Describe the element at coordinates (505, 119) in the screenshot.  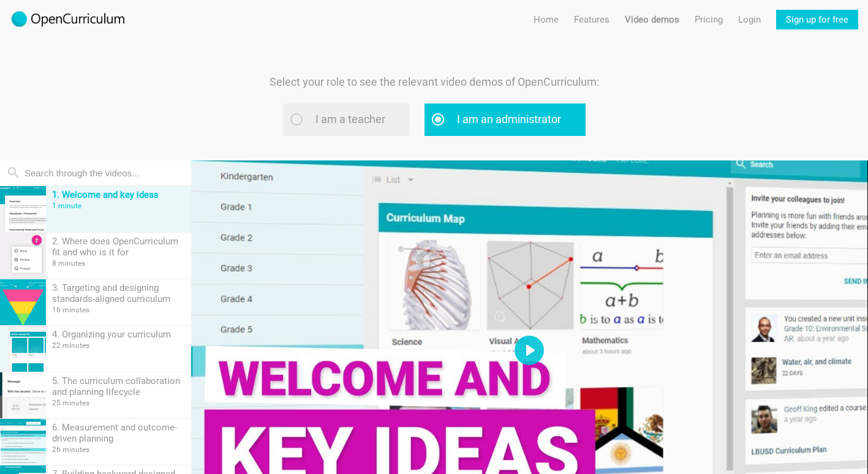
I see `label: I am an administrator` at that location.